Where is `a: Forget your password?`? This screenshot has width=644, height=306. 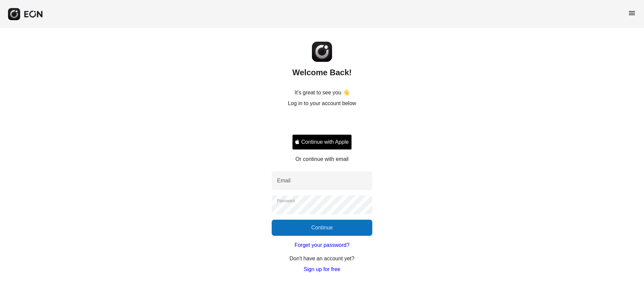 a: Forget your password? is located at coordinates (322, 245).